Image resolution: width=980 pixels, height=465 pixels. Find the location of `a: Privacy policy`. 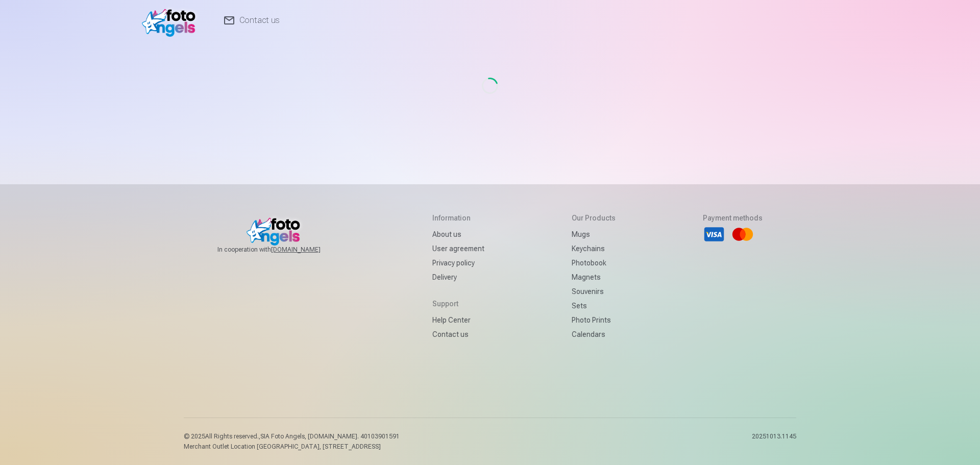

a: Privacy policy is located at coordinates (458, 263).